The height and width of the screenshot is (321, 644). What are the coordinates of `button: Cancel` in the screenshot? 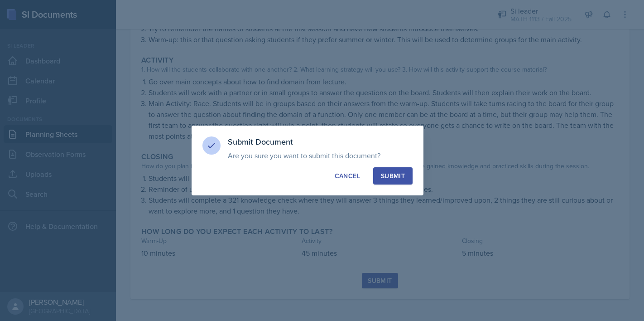 It's located at (347, 176).